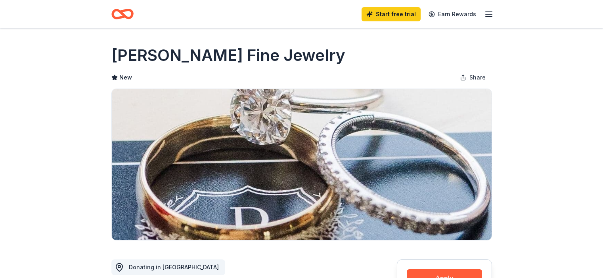  What do you see at coordinates (126, 78) in the screenshot?
I see `span: New` at bounding box center [126, 78].